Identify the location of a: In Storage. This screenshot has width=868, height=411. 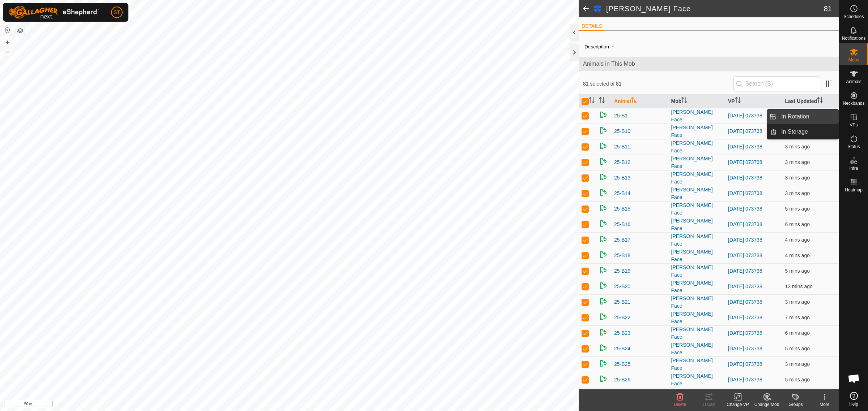
(808, 132).